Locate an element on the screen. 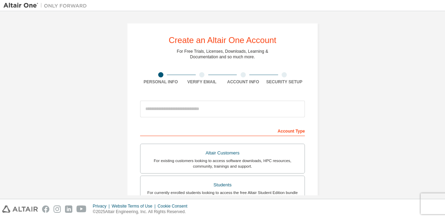 The image size is (445, 219). p: © 2025 Altair Engineering, Inc. All Rights Reserved. is located at coordinates (142, 212).